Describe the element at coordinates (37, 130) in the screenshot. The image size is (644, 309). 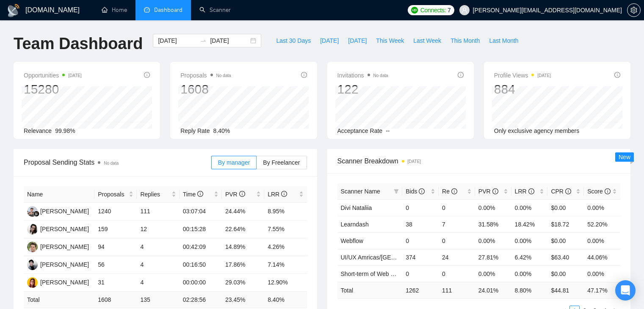
I see `span: Relevance` at that location.